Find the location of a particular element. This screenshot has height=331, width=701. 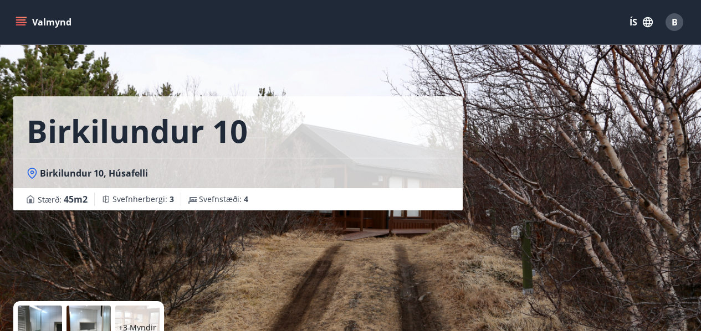

span: 3 is located at coordinates (172, 199).